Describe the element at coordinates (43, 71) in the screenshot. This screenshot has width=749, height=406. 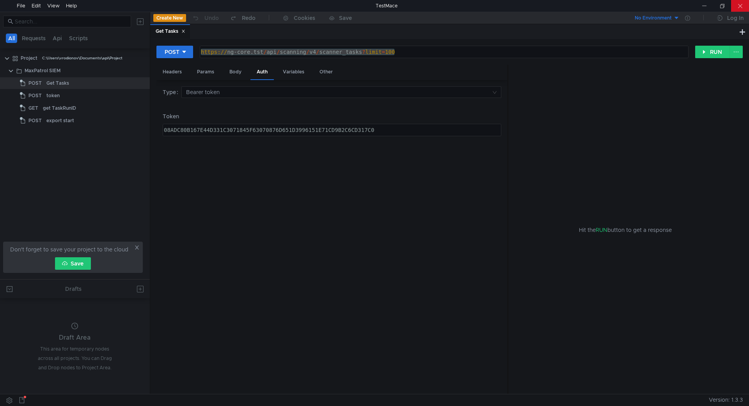
I see `div: MaxPatrol SIEM` at that location.